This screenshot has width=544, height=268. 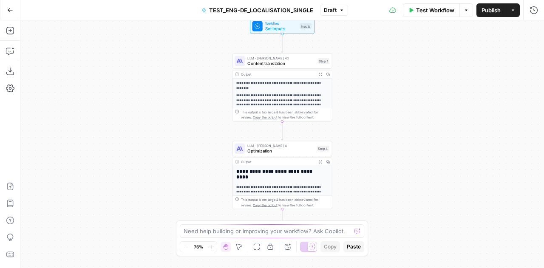 What do you see at coordinates (354, 247) in the screenshot?
I see `button: Paste` at bounding box center [354, 247].